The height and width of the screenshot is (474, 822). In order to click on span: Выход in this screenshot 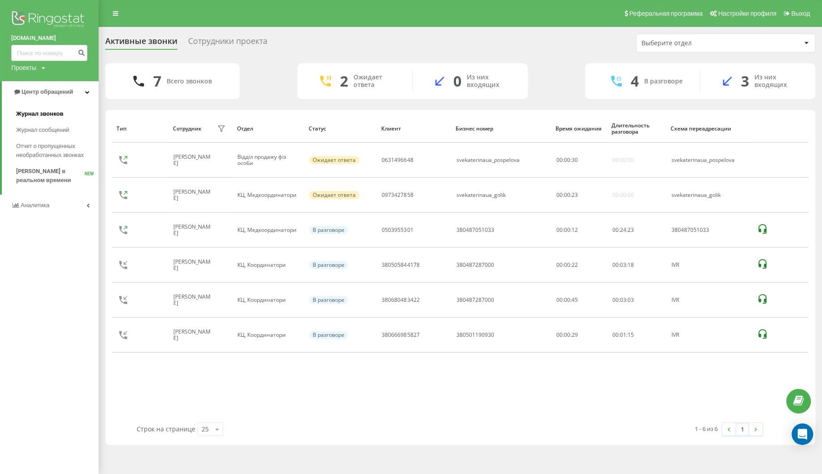, I will do `click(801, 13)`.